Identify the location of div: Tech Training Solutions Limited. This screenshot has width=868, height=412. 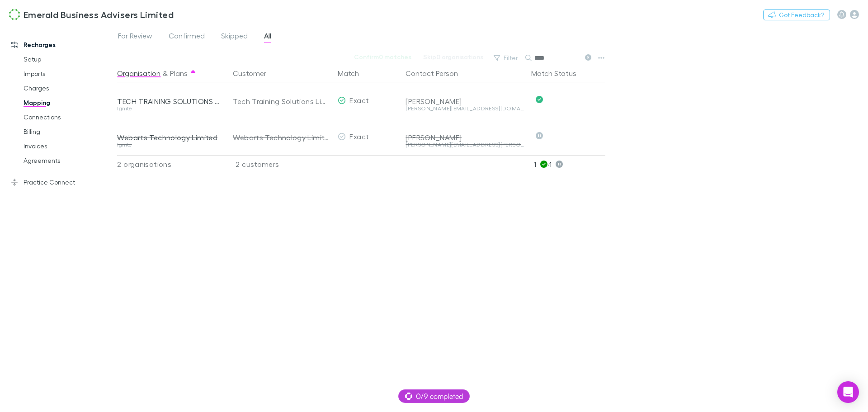
(282, 101).